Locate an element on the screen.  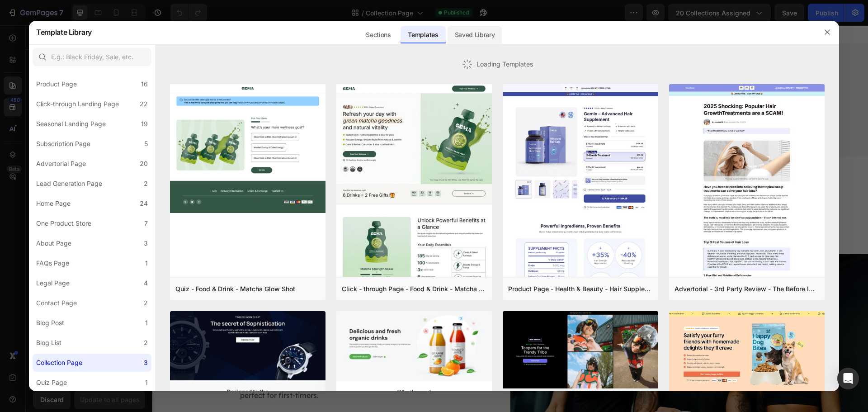
span: Loading Templates is located at coordinates (505, 64).